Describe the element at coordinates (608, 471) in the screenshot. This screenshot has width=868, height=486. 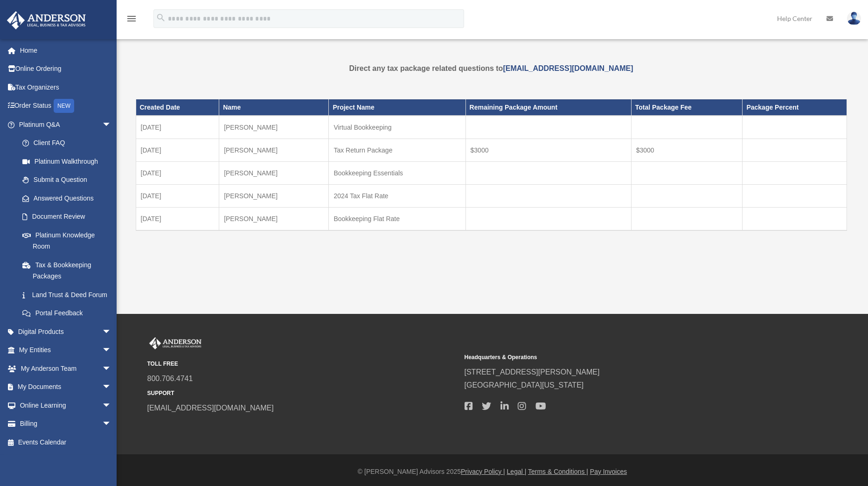
I see `a: Pay Invoices` at that location.